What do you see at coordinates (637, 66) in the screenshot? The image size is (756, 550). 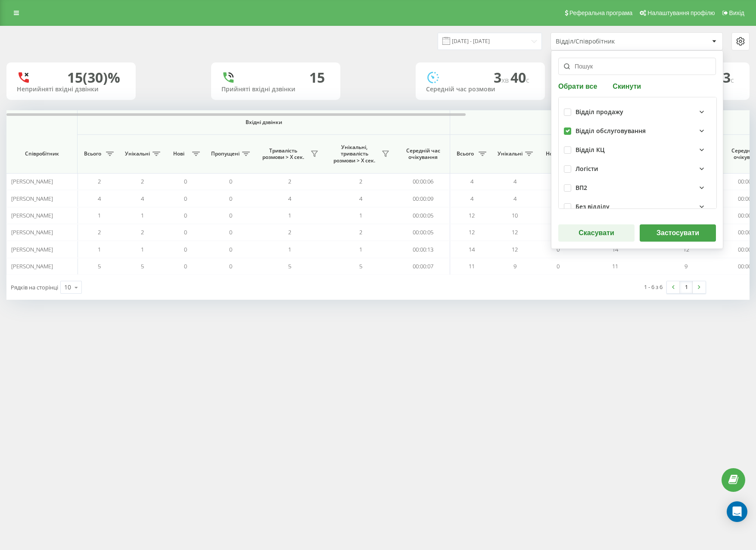 I see `input: Пошук` at bounding box center [637, 66].